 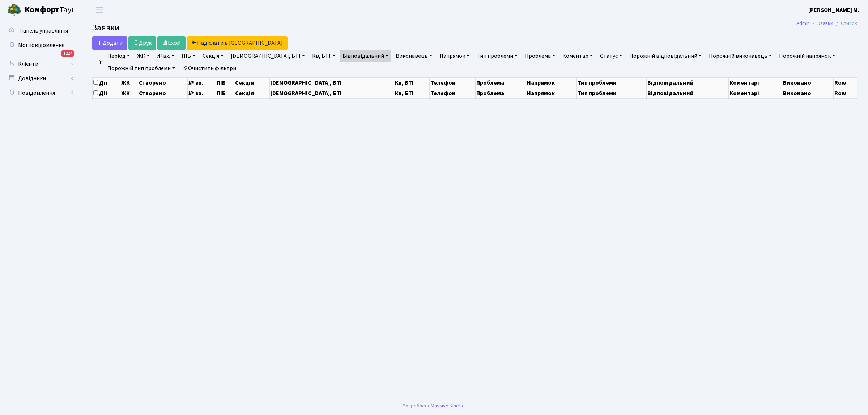 I want to click on a: Період, so click(x=119, y=56).